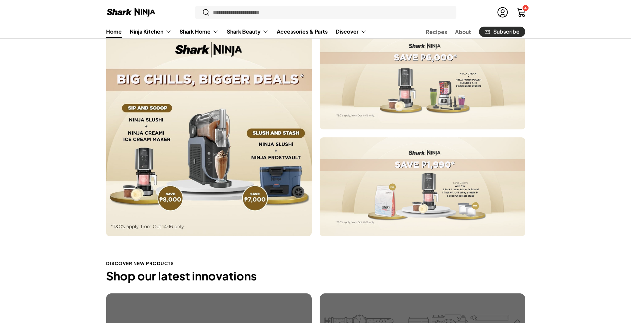 Image resolution: width=631 pixels, height=323 pixels. What do you see at coordinates (351, 32) in the screenshot?
I see `summary: Discover` at bounding box center [351, 32].